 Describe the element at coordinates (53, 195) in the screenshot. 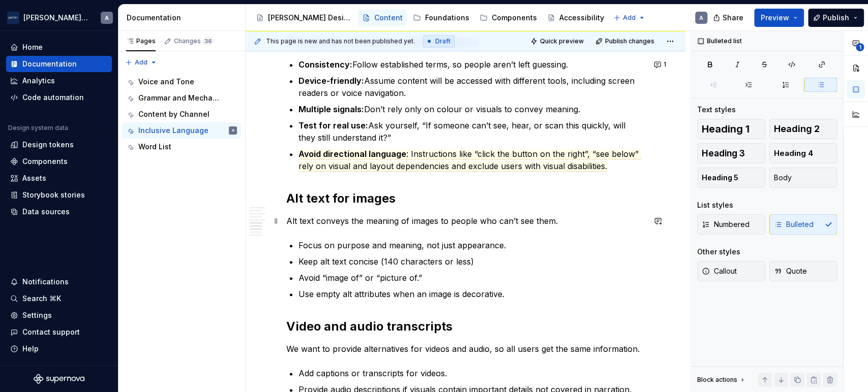

I see `div: Storybook stories` at that location.